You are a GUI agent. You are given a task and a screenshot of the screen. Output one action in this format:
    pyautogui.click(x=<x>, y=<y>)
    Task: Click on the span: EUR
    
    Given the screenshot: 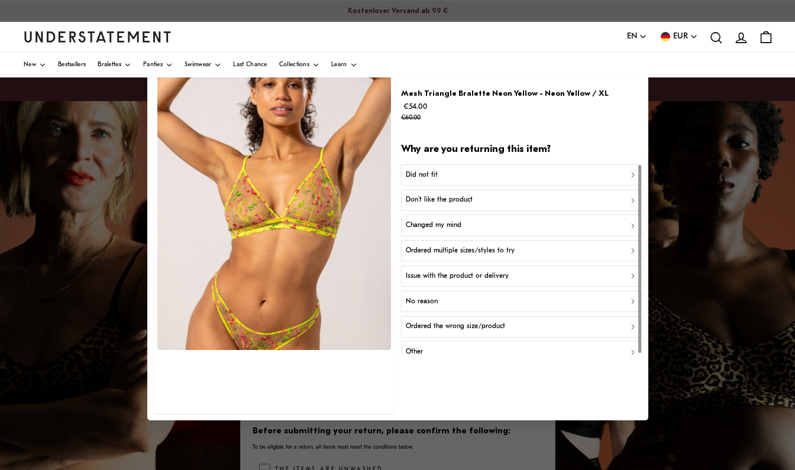 What is the action you would take?
    pyautogui.click(x=680, y=37)
    